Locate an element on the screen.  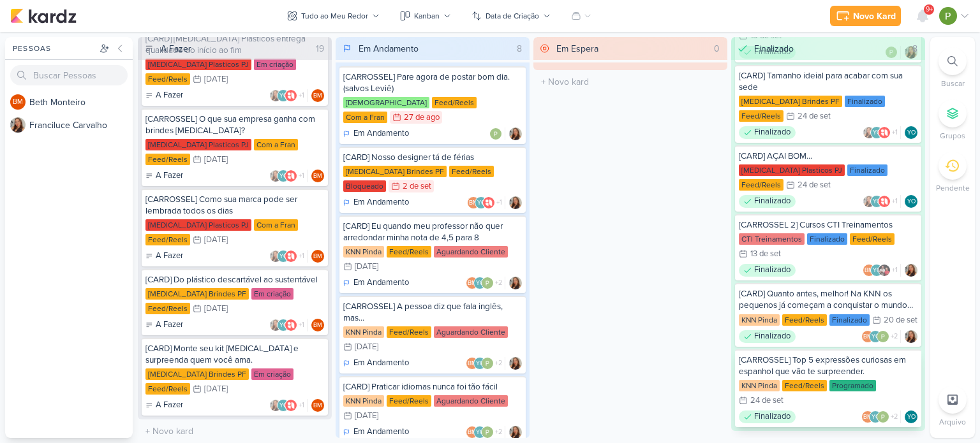
div: F r a n c i l u c e C a r v a l h o is located at coordinates (81, 125).